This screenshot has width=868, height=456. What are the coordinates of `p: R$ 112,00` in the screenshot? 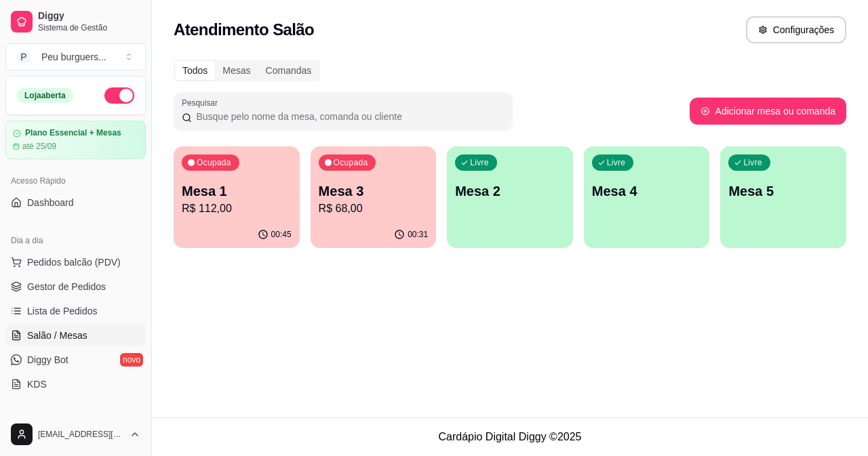 It's located at (236, 209).